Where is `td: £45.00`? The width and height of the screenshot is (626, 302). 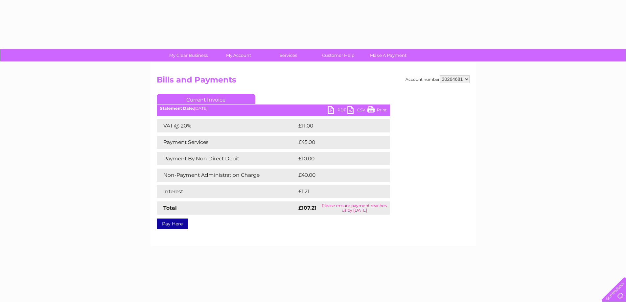 td: £45.00 is located at coordinates (337, 142).